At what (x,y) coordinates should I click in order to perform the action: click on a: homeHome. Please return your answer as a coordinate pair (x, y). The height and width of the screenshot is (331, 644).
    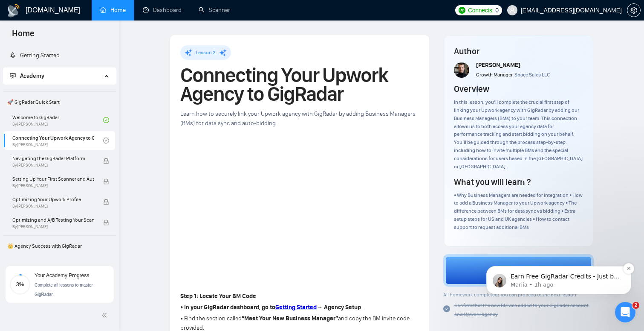
    Looking at the image, I should click on (113, 10).